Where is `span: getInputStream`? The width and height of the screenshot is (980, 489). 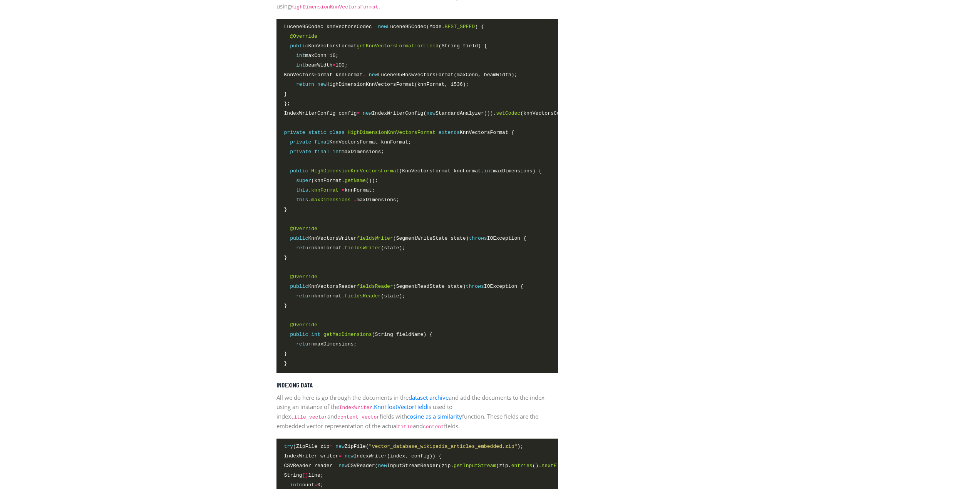 span: getInputStream is located at coordinates (475, 465).